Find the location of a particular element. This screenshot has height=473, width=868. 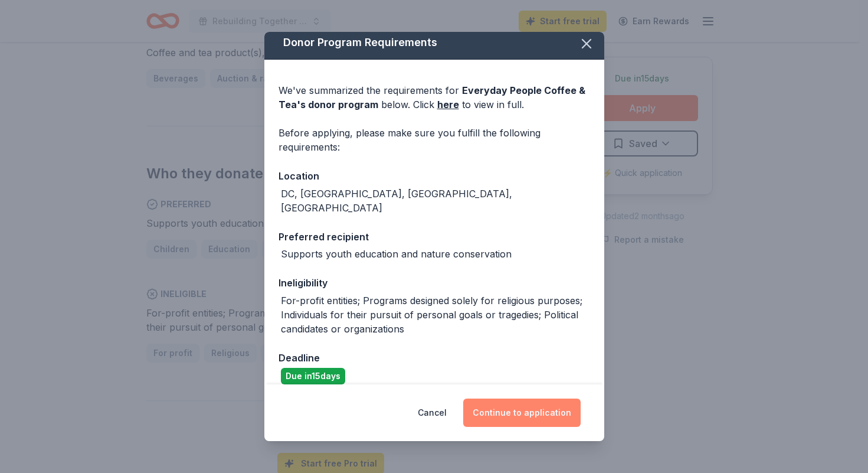

div: Before applying, please make sure you fulfill the following requirements: is located at coordinates (434, 140).